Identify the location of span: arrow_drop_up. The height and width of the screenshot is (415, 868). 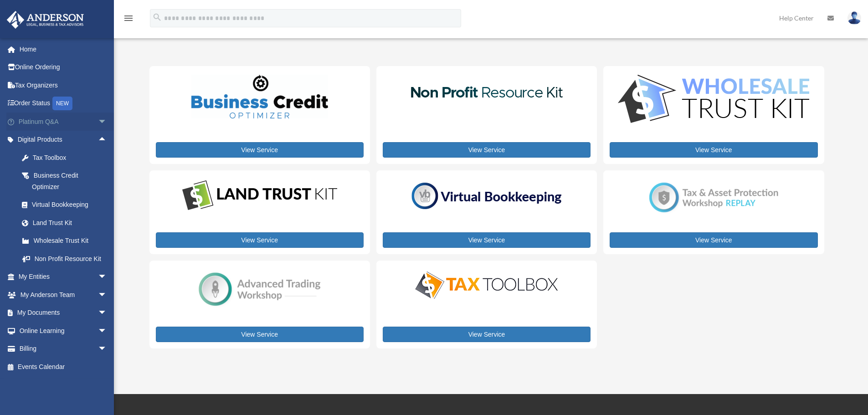
(107, 140).